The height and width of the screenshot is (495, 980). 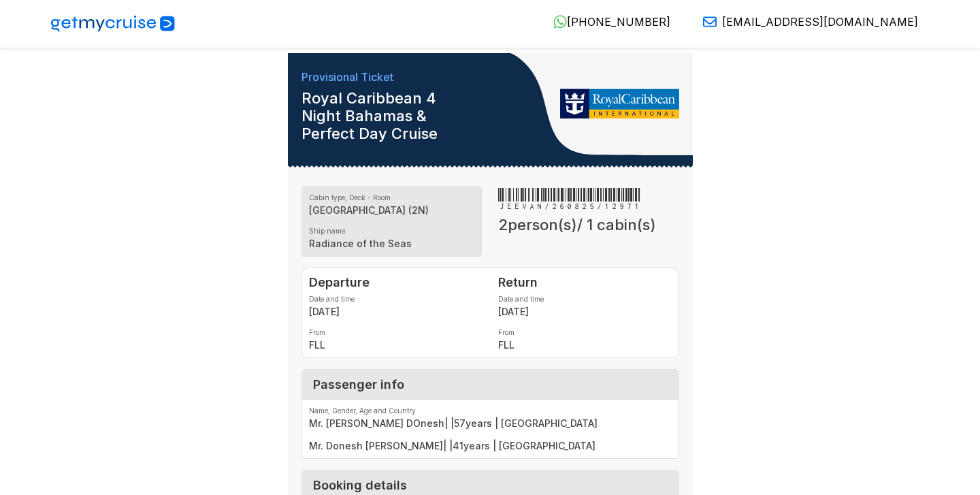 What do you see at coordinates (392, 231) in the screenshot?
I see `label: Ship name` at bounding box center [392, 231].